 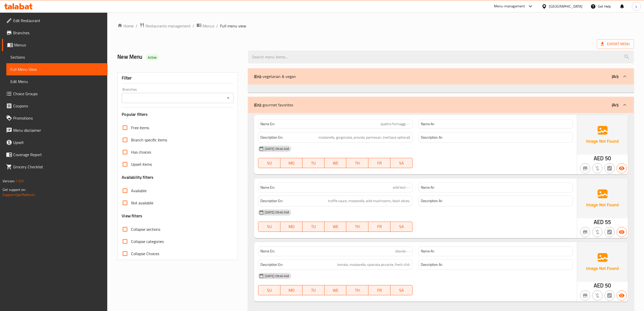 What do you see at coordinates (274, 105) in the screenshot?
I see `p: gourmet favorites` at bounding box center [274, 105].